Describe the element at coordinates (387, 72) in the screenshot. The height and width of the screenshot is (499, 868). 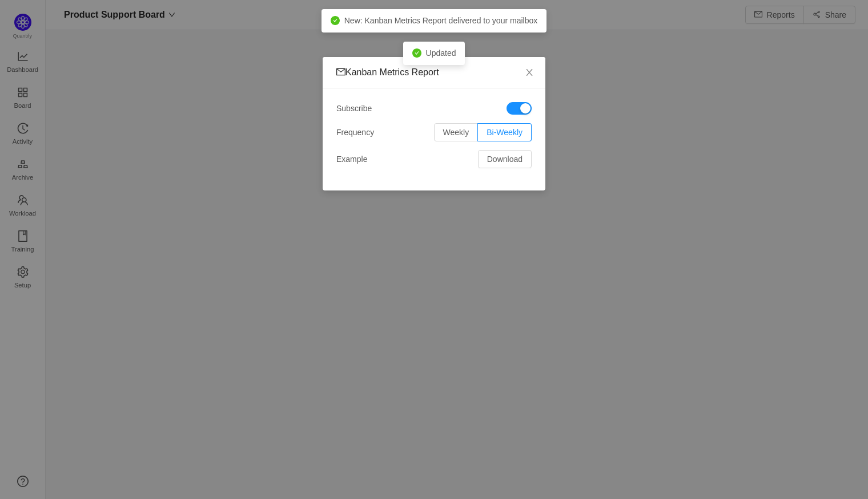
I see `span: Kanban Metrics Report` at that location.